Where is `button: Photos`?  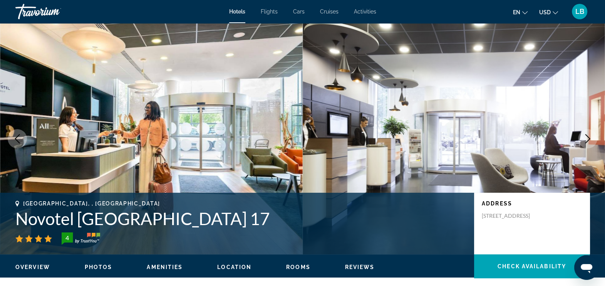
button: Photos is located at coordinates (99, 267).